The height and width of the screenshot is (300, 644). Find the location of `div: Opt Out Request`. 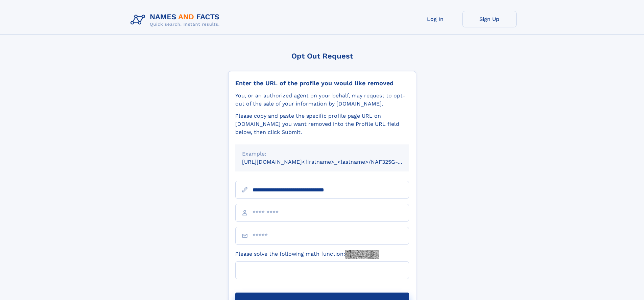

div: Opt Out Request is located at coordinates (322, 56).